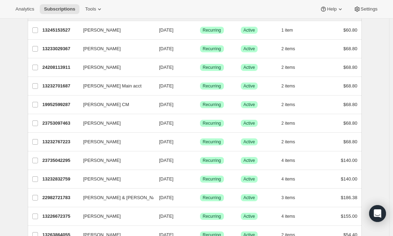  What do you see at coordinates (60, 198) in the screenshot?
I see `p: 22982721783` at bounding box center [60, 198].